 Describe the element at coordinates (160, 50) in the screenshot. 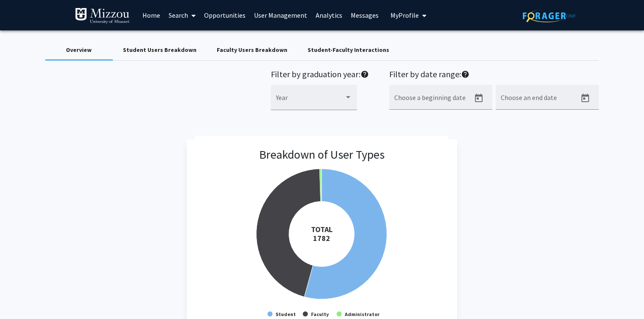

I see `div: Student Users Breakdown` at that location.